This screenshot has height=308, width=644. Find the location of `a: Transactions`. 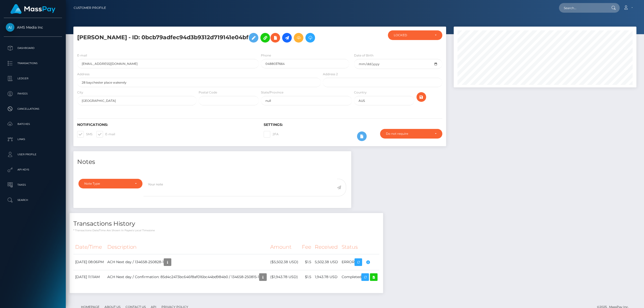

a: Transactions is located at coordinates (33, 63).